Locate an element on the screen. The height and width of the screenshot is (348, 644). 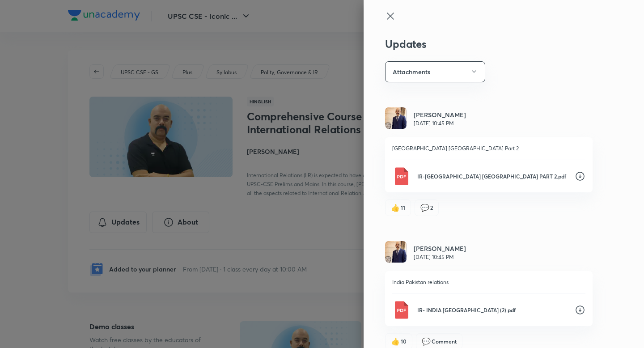
span: 10 is located at coordinates (403, 341).